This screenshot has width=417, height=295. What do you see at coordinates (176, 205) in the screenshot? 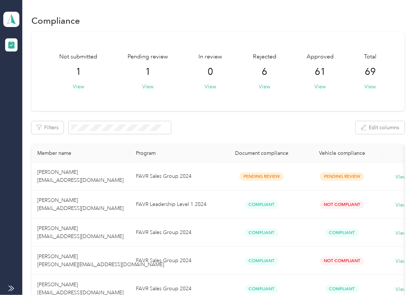
I see `td: FAVR Leadership Level 1 2024` at bounding box center [176, 205].